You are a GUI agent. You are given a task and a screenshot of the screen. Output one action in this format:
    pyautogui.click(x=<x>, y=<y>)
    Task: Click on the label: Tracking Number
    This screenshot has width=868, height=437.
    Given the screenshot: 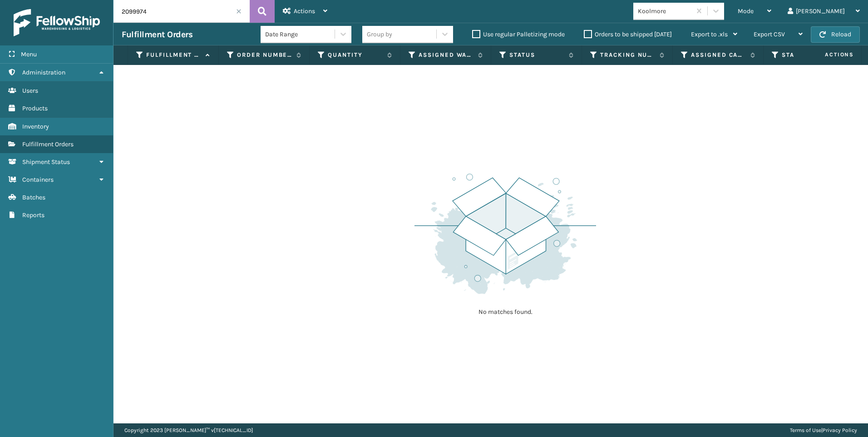 What is the action you would take?
    pyautogui.click(x=628, y=55)
    